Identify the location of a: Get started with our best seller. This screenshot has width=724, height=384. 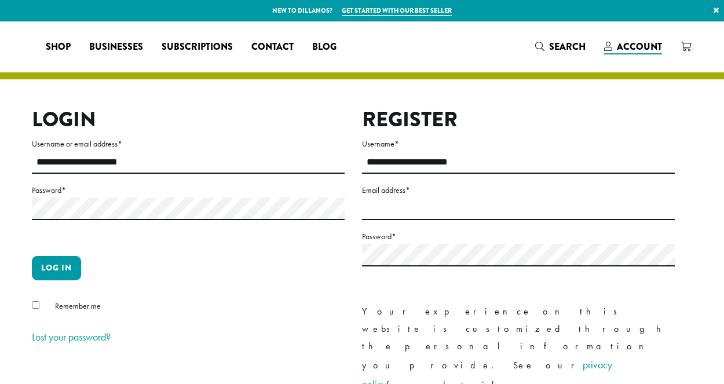
(397, 10).